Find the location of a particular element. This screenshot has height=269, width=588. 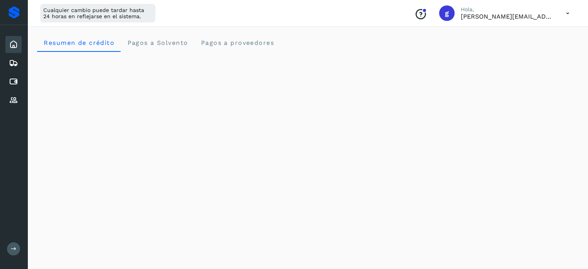

div: Cualquier cambio puede tardar hasta 24 horas en reflejarse en el sistema. is located at coordinates (98, 13).